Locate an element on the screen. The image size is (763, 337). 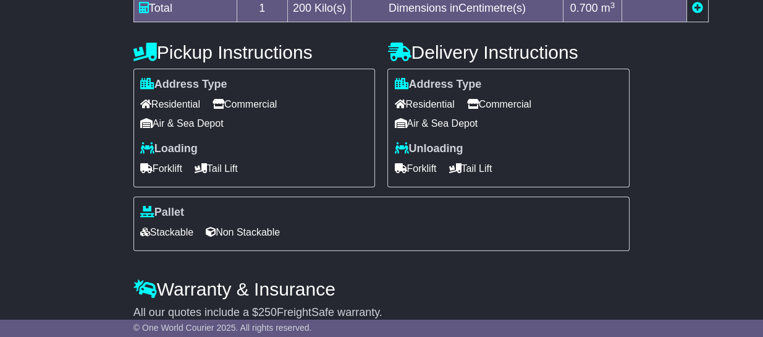
sup: 3 is located at coordinates (613, 5).